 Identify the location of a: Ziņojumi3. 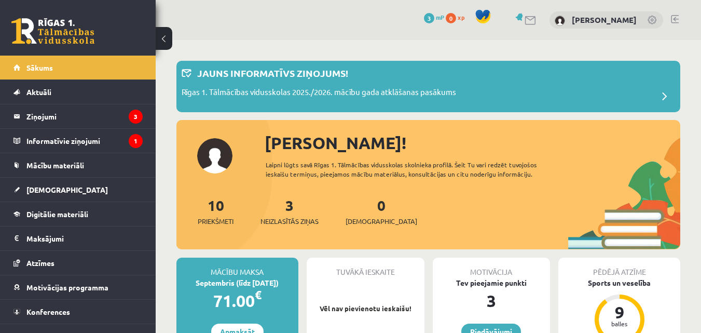
(78, 116).